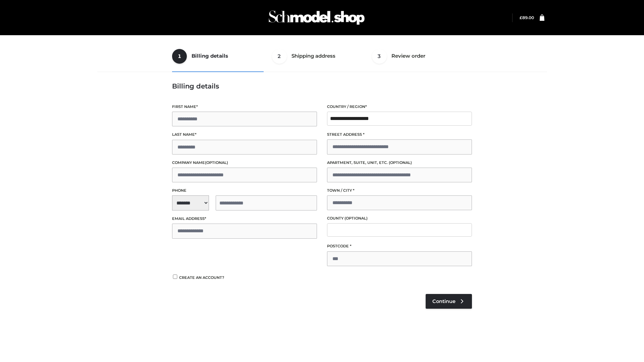  Describe the element at coordinates (399, 135) in the screenshot. I see `label: Street address` at that location.